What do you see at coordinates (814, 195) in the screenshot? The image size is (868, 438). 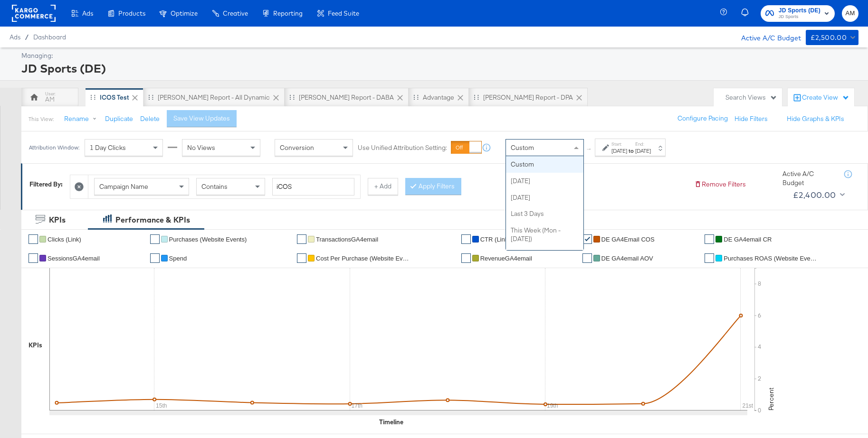 I see `div: £2,400.00` at bounding box center [814, 195].